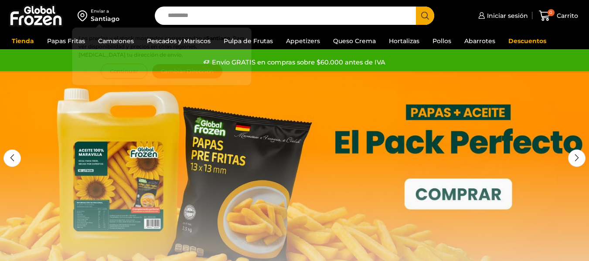  Describe the element at coordinates (425, 16) in the screenshot. I see `button: Search button` at that location.